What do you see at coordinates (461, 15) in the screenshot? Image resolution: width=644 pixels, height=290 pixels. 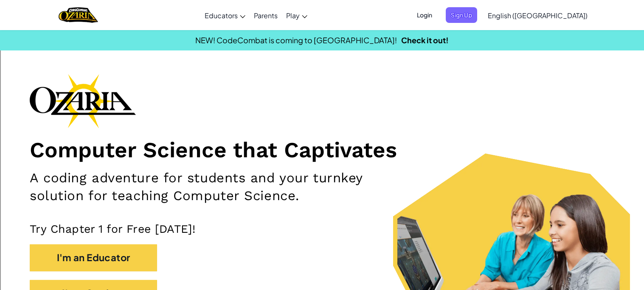 I see `button: Sign Up` at bounding box center [461, 15].